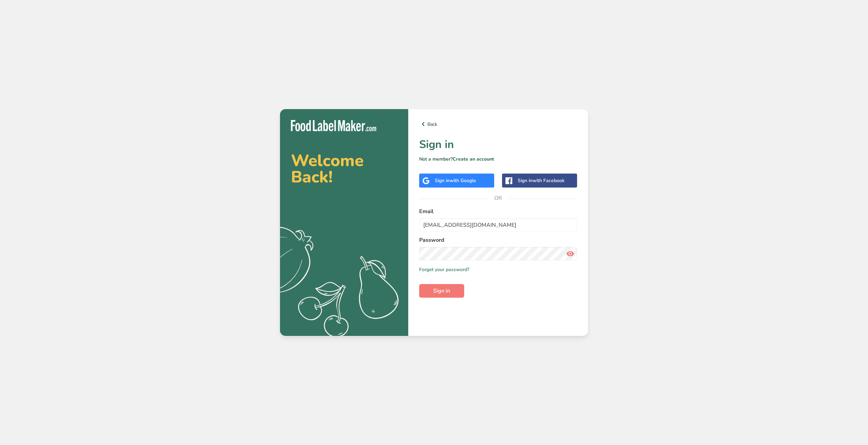 This screenshot has height=445, width=868. I want to click on button: Sign in, so click(441, 291).